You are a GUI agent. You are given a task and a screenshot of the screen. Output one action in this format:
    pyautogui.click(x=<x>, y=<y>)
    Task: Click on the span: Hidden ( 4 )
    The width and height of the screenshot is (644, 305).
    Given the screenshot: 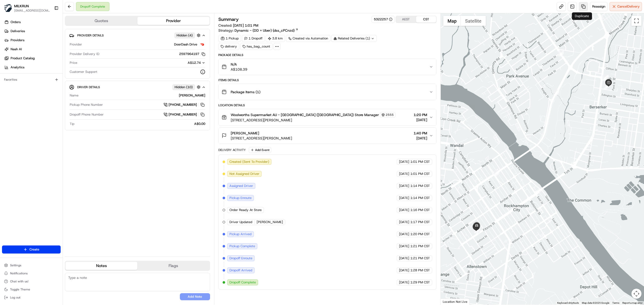 What is the action you would take?
    pyautogui.click(x=185, y=35)
    